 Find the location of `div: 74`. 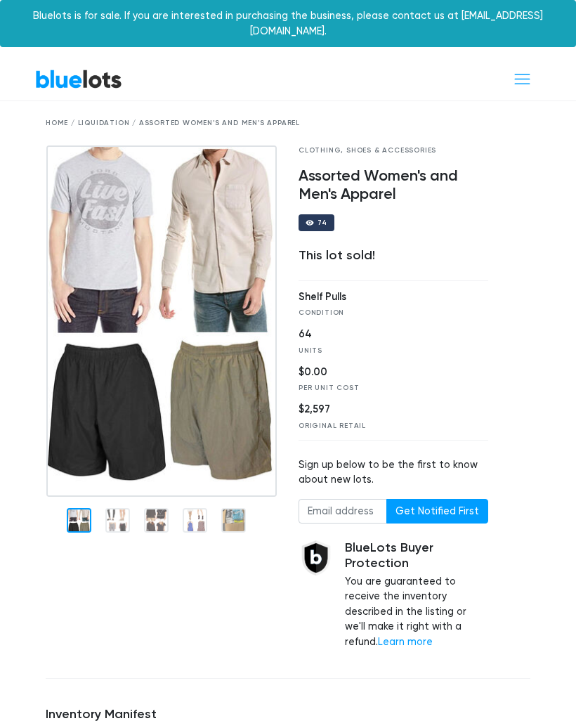

div: 74 is located at coordinates (322, 223).